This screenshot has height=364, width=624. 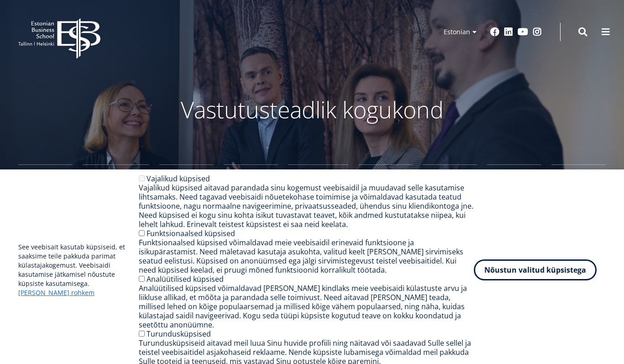 What do you see at coordinates (178, 179) in the screenshot?
I see `label: Vajalikud küpsised` at bounding box center [178, 179].